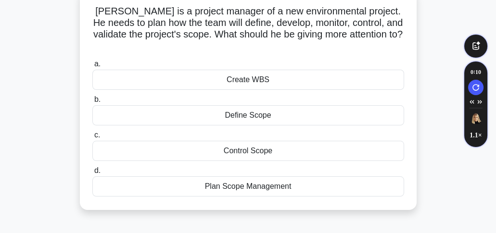 The height and width of the screenshot is (233, 496). I want to click on div: Create WBS, so click(248, 80).